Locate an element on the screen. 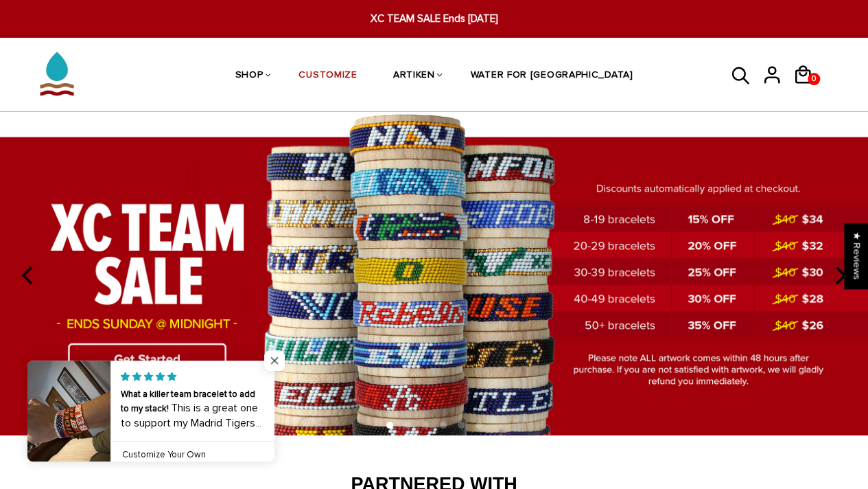 The height and width of the screenshot is (489, 868). div: Click to open Judge.me floating reviews tab is located at coordinates (856, 256).